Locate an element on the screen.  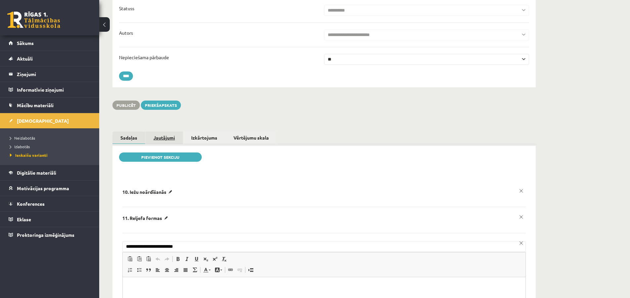
body: Bagātinātā teksta redaktors, wiswyg-editor-55439 is located at coordinates (201, 10).